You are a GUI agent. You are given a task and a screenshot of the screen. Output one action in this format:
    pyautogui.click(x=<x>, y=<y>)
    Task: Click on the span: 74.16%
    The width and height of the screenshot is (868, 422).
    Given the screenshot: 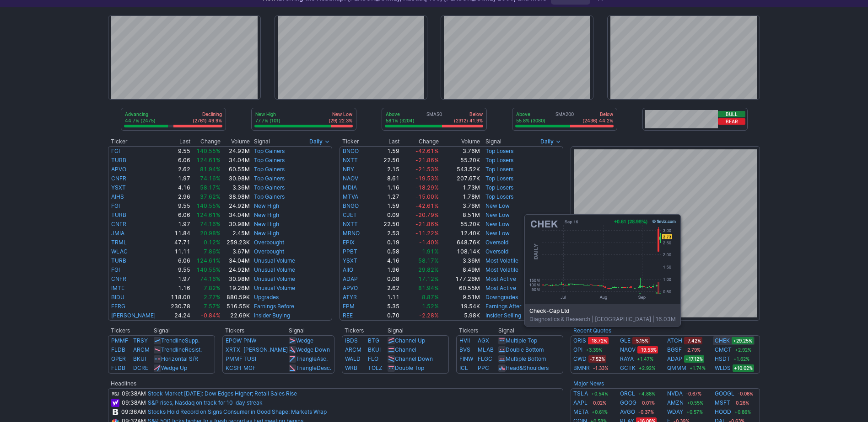 What is the action you would take?
    pyautogui.click(x=210, y=224)
    